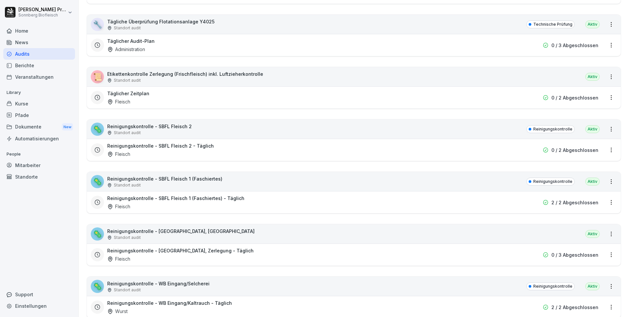 This screenshot has height=317, width=629. Describe the element at coordinates (39, 138) in the screenshot. I see `div: Automatisierungen` at that location.